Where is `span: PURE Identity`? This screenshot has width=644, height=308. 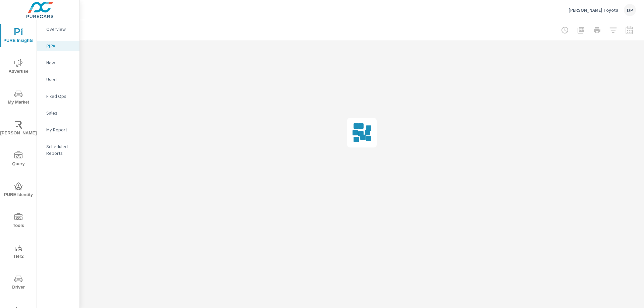 span: PURE Identity is located at coordinates (18, 190).